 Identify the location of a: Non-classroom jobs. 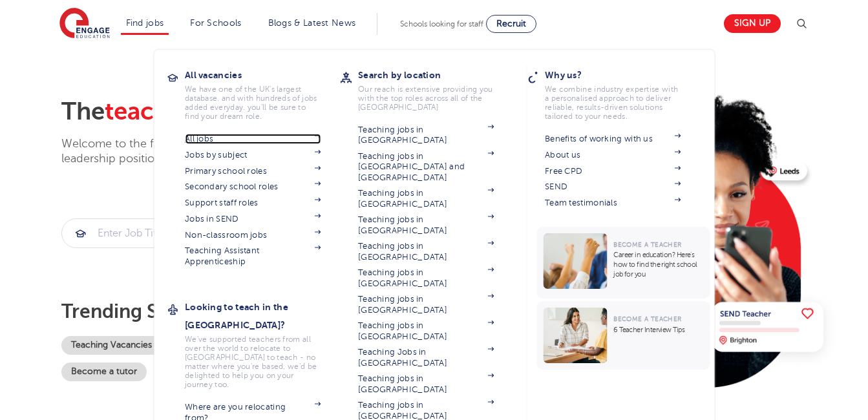
(253, 235).